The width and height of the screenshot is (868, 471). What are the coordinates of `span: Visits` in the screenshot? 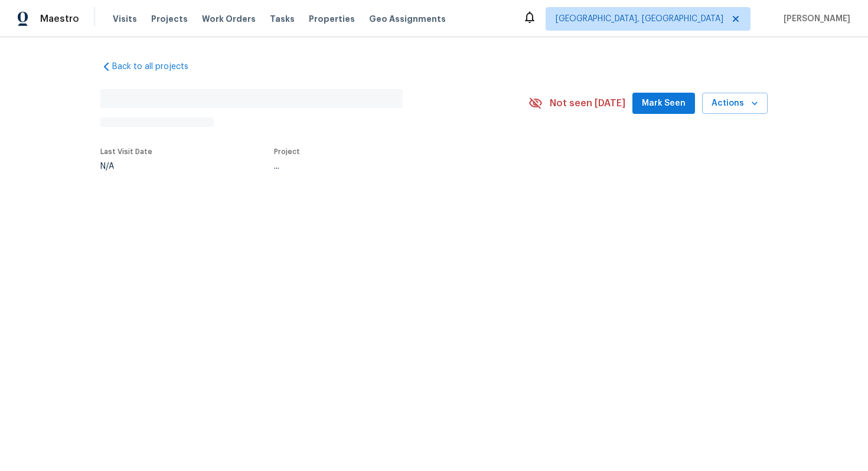 It's located at (124, 19).